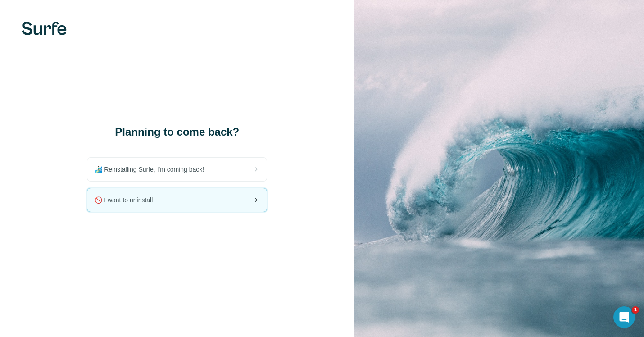 The height and width of the screenshot is (337, 644). I want to click on span: 1, so click(636, 310).